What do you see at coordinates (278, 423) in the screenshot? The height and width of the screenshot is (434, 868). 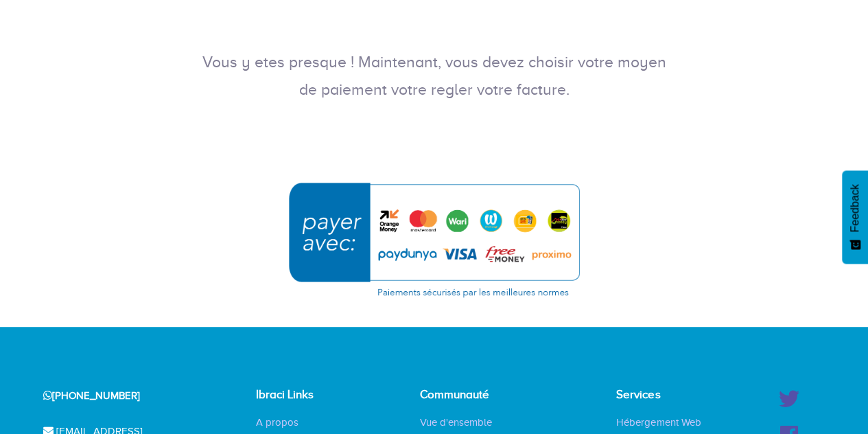 I see `a: A propos` at bounding box center [278, 423].